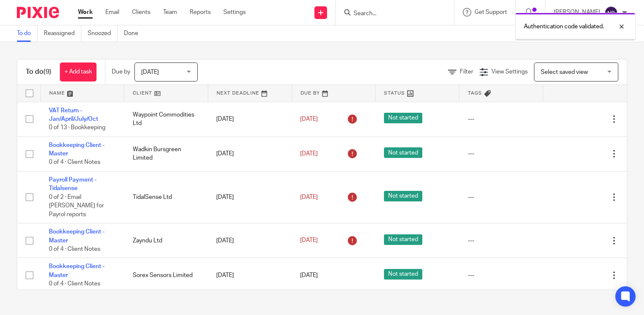  I want to click on span: Tags, so click(475, 93).